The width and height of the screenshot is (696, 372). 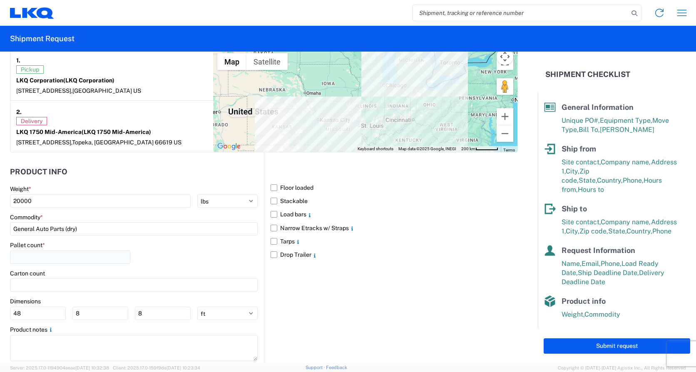 I want to click on input: H, so click(x=163, y=314).